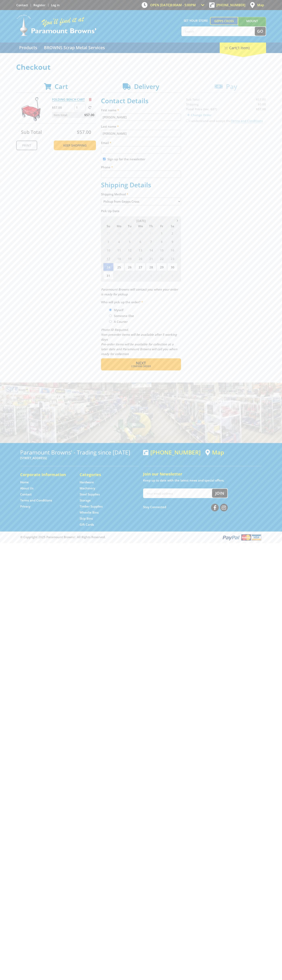 The image size is (282, 980). I want to click on a: Go to the Wheelie Bins page, so click(89, 512).